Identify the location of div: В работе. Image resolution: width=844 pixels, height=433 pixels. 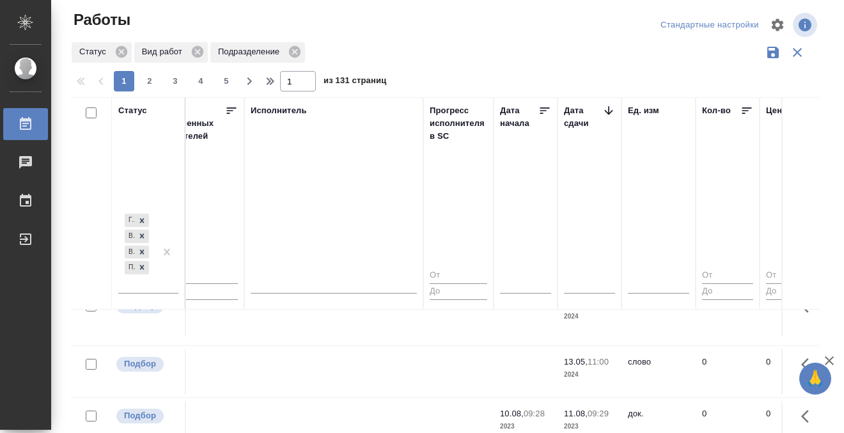
(130, 236).